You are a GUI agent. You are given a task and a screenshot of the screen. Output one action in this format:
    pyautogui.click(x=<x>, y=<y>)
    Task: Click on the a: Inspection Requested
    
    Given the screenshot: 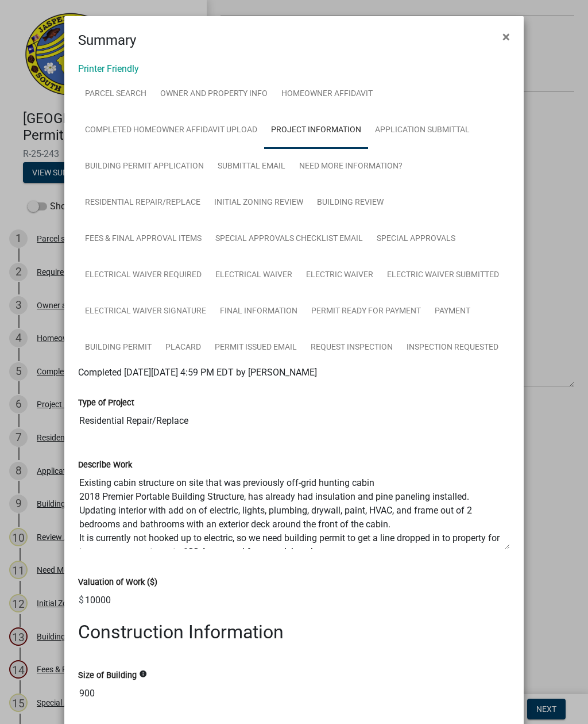 What is the action you would take?
    pyautogui.click(x=453, y=348)
    